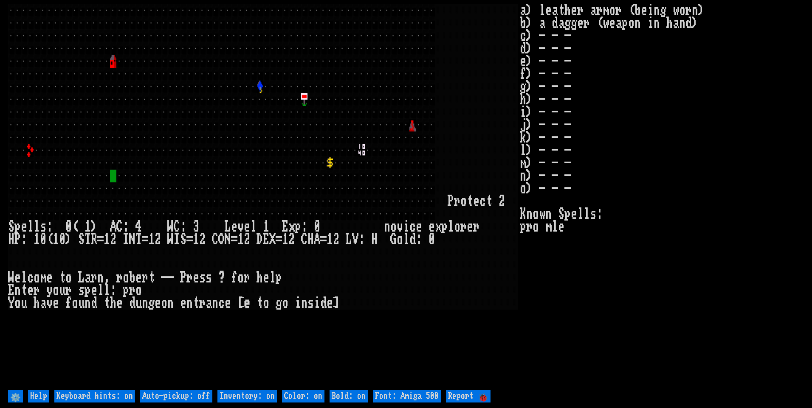 Image resolution: width=812 pixels, height=408 pixels. I want to click on div: G, so click(393, 240).